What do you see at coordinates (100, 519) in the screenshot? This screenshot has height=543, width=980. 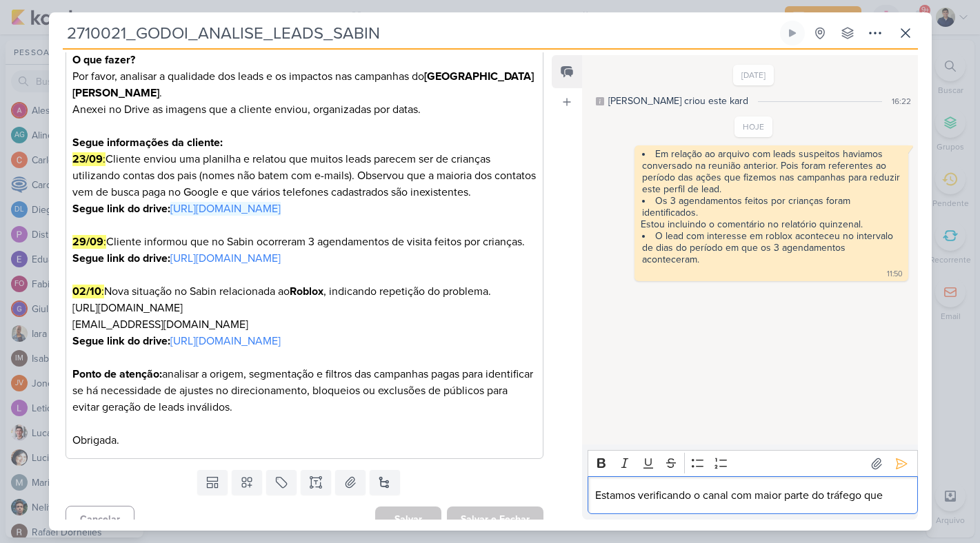 I see `button: Cancelar` at bounding box center [100, 519].